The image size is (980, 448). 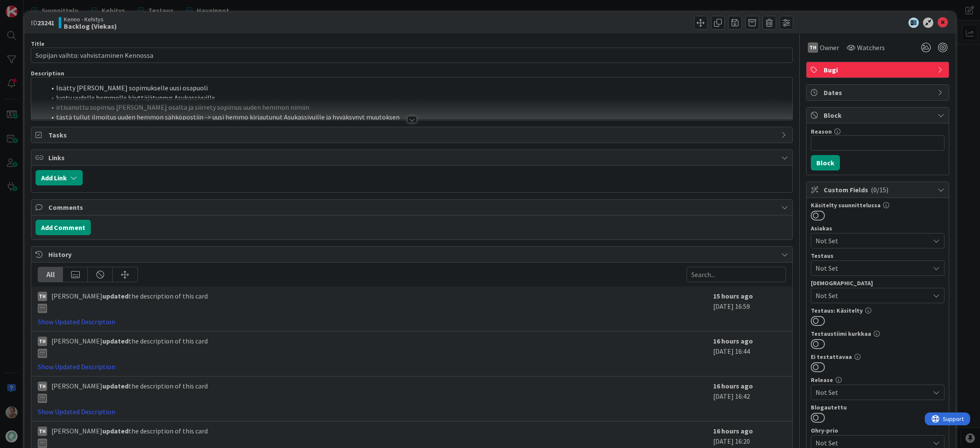 What do you see at coordinates (821, 131) in the screenshot?
I see `label: Reason` at bounding box center [821, 131].